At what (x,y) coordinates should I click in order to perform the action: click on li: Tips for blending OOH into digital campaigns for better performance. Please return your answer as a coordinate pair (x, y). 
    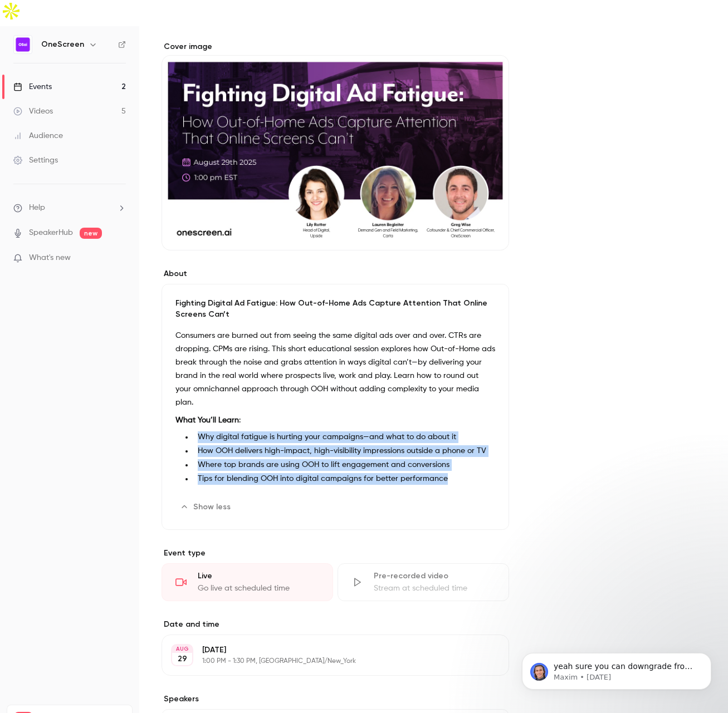
    Looking at the image, I should click on (344, 478).